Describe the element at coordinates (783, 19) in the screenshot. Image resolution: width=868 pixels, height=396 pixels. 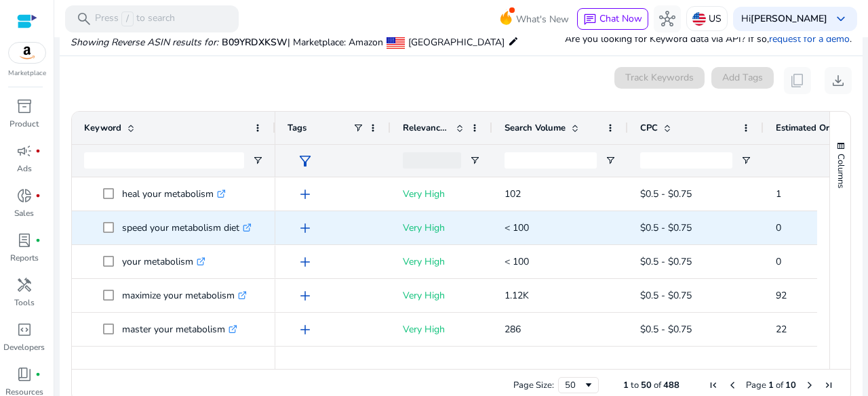
I see `p: Hi` at that location.